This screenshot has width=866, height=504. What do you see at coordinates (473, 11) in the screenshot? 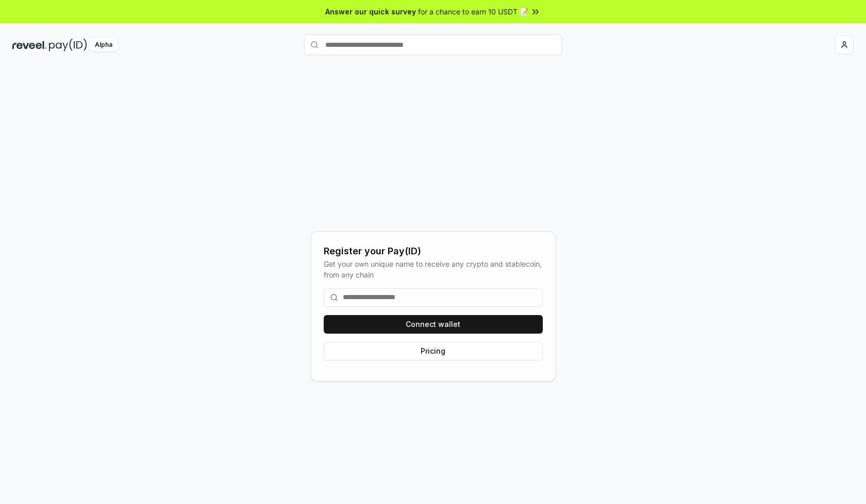
I see `span: for a chance to earn 10 USDT 📝` at bounding box center [473, 11].